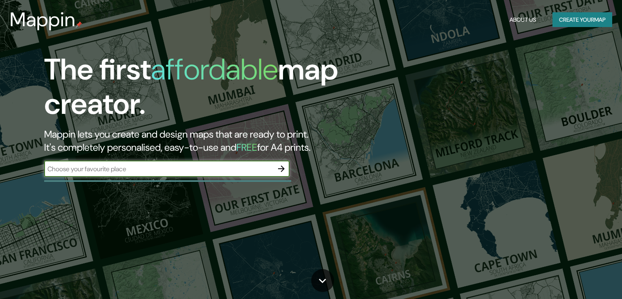  Describe the element at coordinates (79, 25) in the screenshot. I see `img: mappin-pin` at that location.